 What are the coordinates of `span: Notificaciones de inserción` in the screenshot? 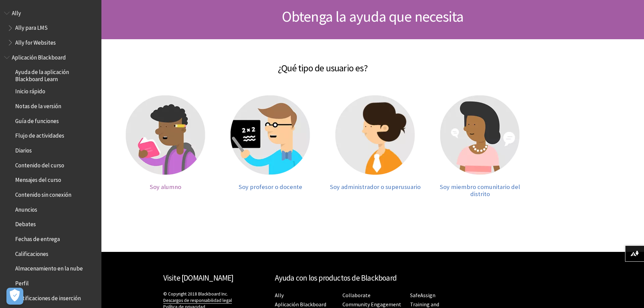 It's located at (48, 297).